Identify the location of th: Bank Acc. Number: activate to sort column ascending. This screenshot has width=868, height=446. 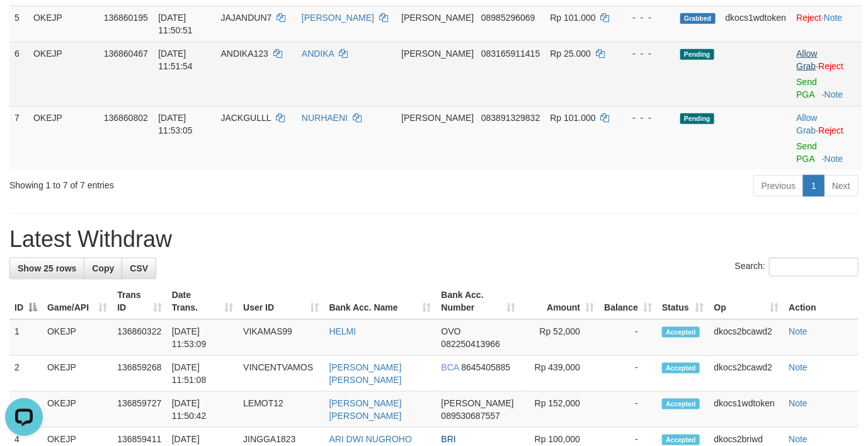
(478, 301).